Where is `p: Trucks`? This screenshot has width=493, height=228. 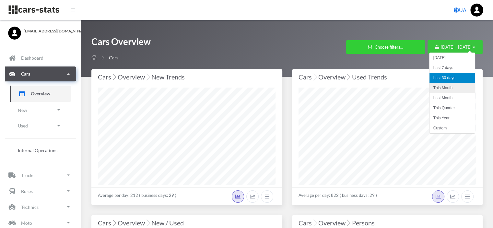
p: Trucks is located at coordinates (28, 175).